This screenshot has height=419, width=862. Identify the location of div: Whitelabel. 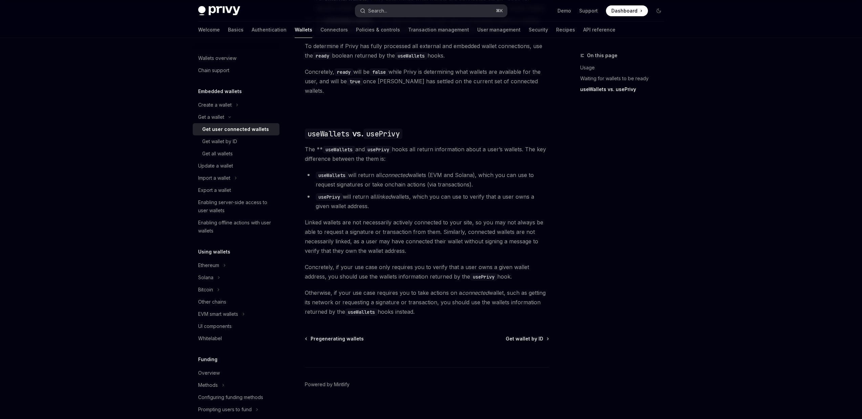
(210, 339).